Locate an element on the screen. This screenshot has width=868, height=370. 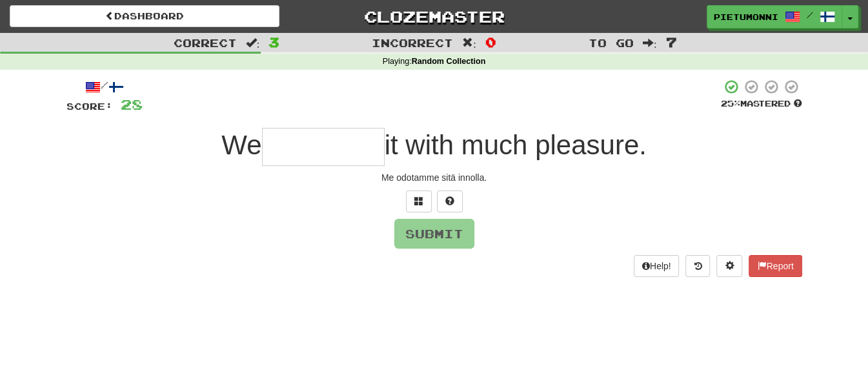
a: Dashboard is located at coordinates (145, 16).